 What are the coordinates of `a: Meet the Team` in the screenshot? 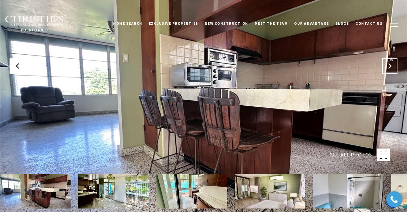 It's located at (271, 24).